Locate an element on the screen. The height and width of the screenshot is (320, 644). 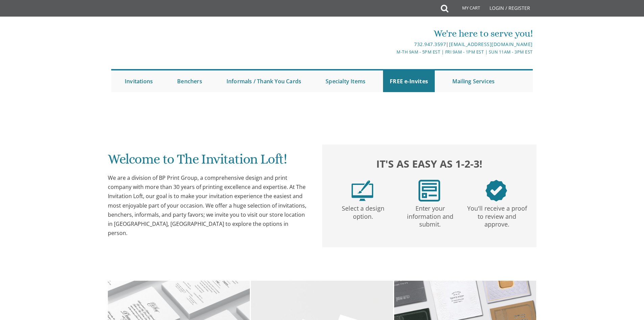
div: We are a division of BP Print Group, a comprehensive design and print company with more than 30 y... is located at coordinates (208, 206).